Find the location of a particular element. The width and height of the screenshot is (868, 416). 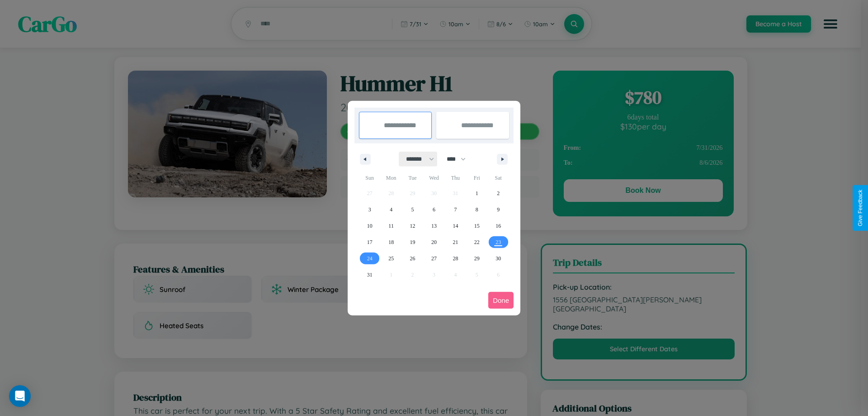

button: 12 is located at coordinates (412, 225).